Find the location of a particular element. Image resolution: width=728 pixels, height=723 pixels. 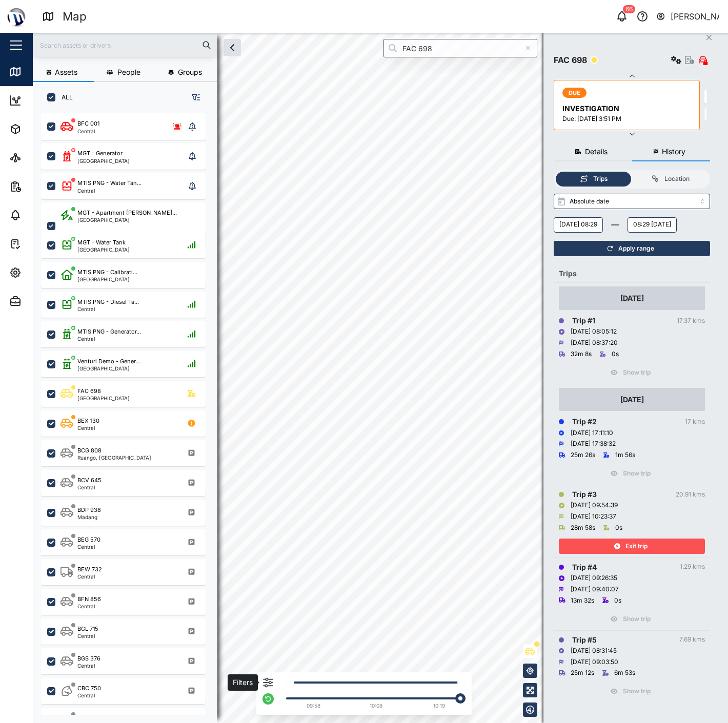

div: BFN 856 is located at coordinates (89, 599).